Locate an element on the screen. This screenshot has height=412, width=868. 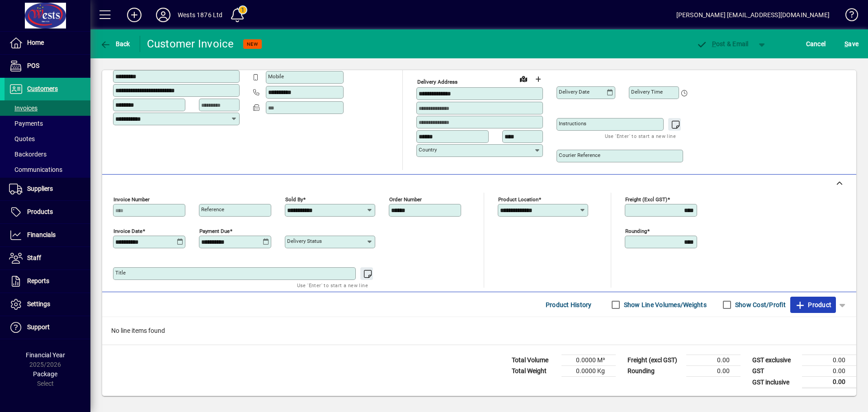
button: Product is located at coordinates (813, 305).